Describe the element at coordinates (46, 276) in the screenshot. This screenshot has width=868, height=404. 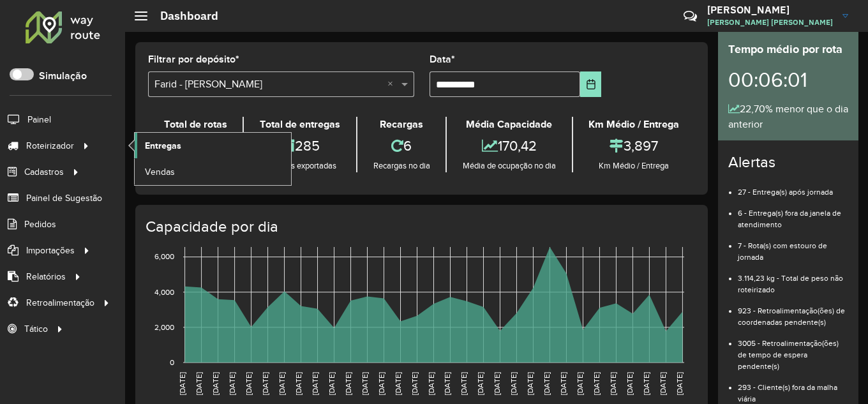
I see `span: Relatórios` at that location.